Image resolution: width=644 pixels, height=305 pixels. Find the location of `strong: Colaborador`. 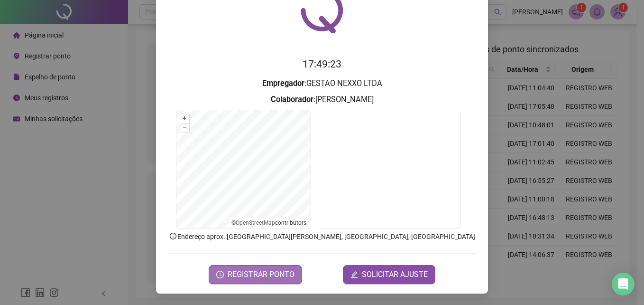

strong: Colaborador is located at coordinates (292, 99).